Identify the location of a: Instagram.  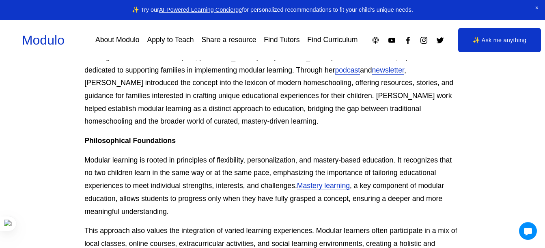
(424, 40).